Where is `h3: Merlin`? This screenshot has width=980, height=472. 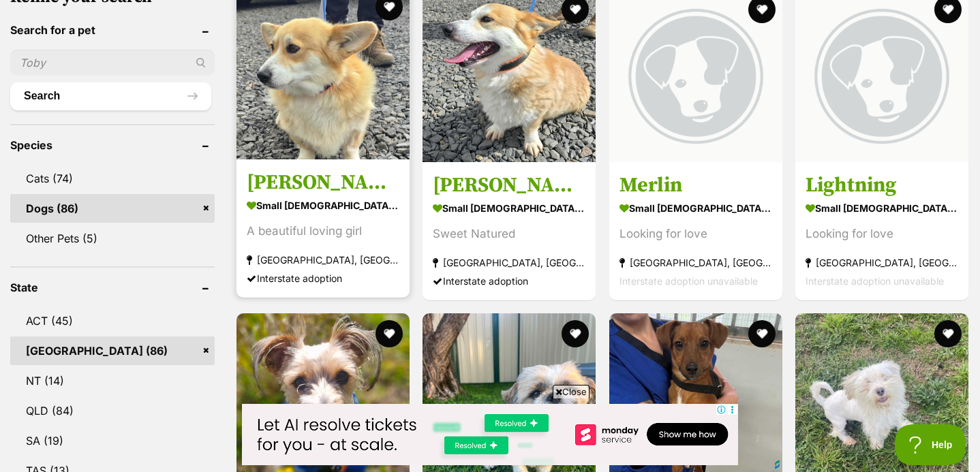
h3: Merlin is located at coordinates (696, 186).